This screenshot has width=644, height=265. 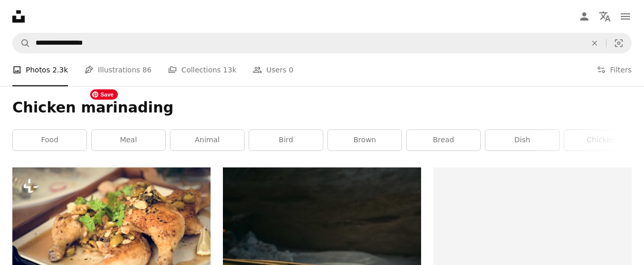 I want to click on a: bread, so click(x=443, y=140).